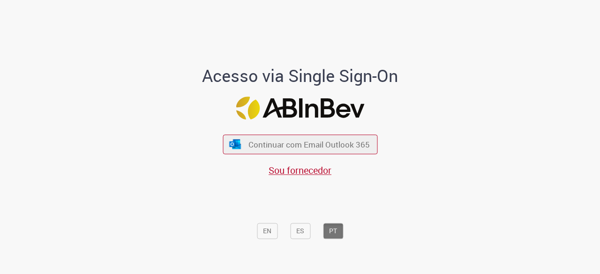 This screenshot has height=274, width=600. Describe the element at coordinates (300, 108) in the screenshot. I see `img: Logo ABInBev` at that location.